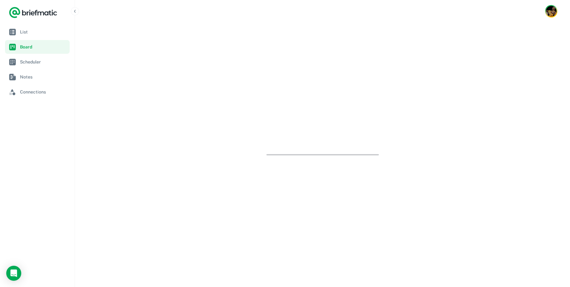 The height and width of the screenshot is (287, 570). I want to click on a: Board, so click(37, 47).